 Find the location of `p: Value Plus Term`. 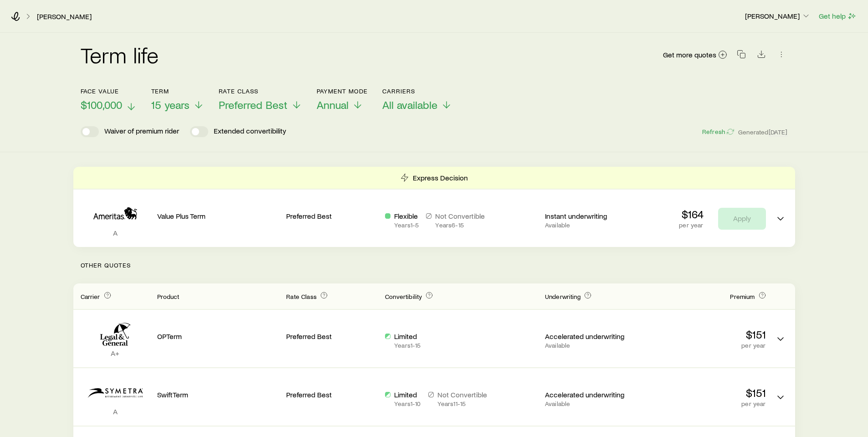

p: Value Plus Term is located at coordinates (218, 216).